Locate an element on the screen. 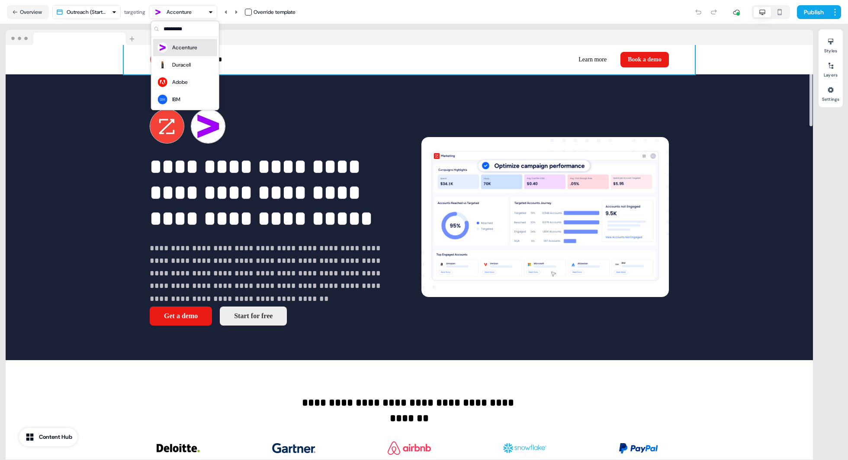 This screenshot has height=460, width=848. button: Publish is located at coordinates (813, 12).